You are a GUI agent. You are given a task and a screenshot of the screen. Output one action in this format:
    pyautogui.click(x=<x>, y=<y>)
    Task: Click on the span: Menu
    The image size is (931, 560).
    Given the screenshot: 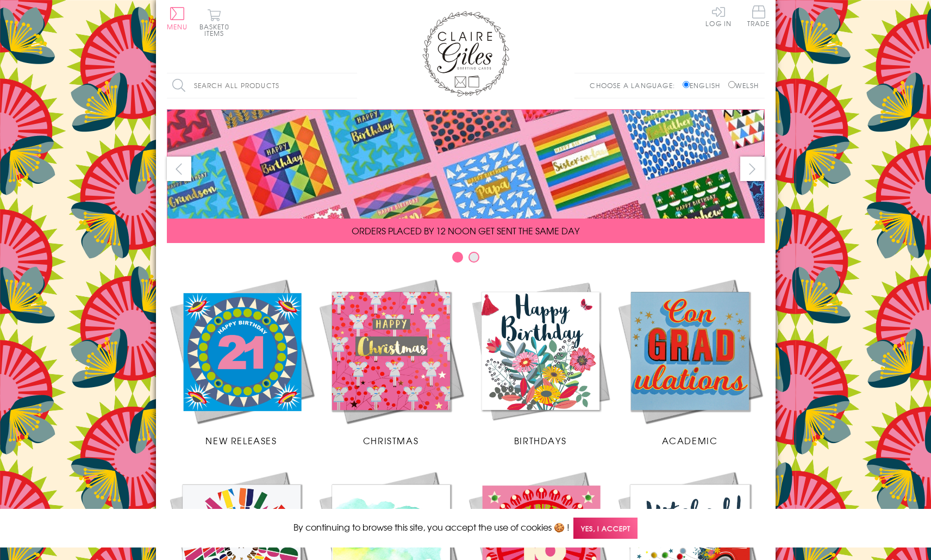 What is the action you would take?
    pyautogui.click(x=177, y=27)
    